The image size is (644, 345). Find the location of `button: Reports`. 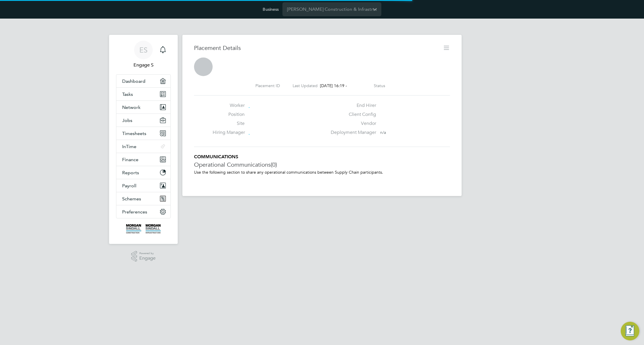

button: Reports is located at coordinates (144, 172).